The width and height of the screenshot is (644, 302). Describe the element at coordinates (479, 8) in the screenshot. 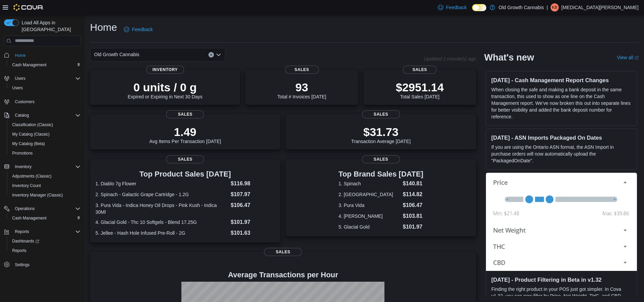

I see `input: Dark Mode` at that location.